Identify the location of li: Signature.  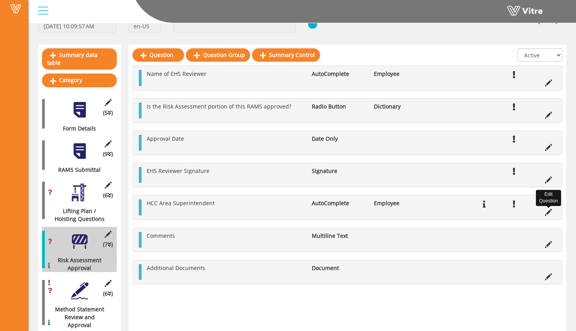
(339, 171).